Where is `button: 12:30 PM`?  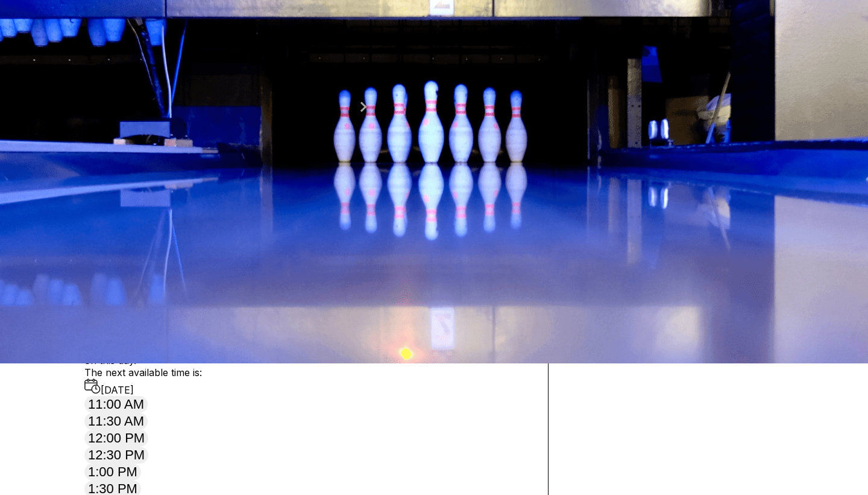 button: 12:30 PM is located at coordinates (116, 455).